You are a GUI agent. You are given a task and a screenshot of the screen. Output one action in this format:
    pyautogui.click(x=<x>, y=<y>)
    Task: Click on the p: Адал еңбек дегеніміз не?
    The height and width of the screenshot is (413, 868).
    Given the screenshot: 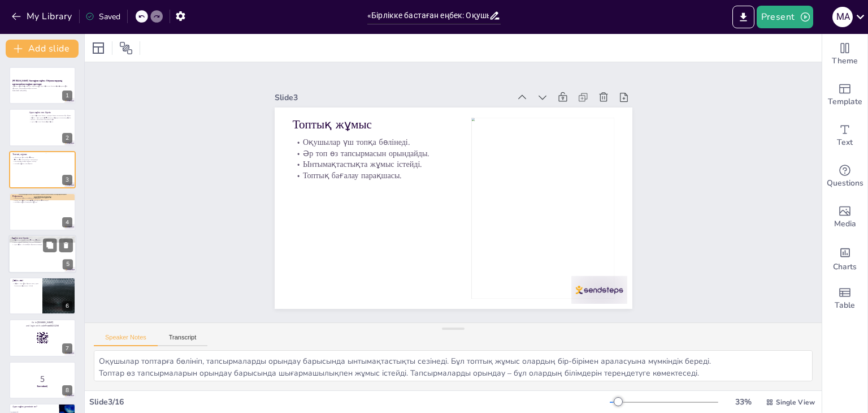 What is the action you would take?
    pyautogui.click(x=34, y=407)
    